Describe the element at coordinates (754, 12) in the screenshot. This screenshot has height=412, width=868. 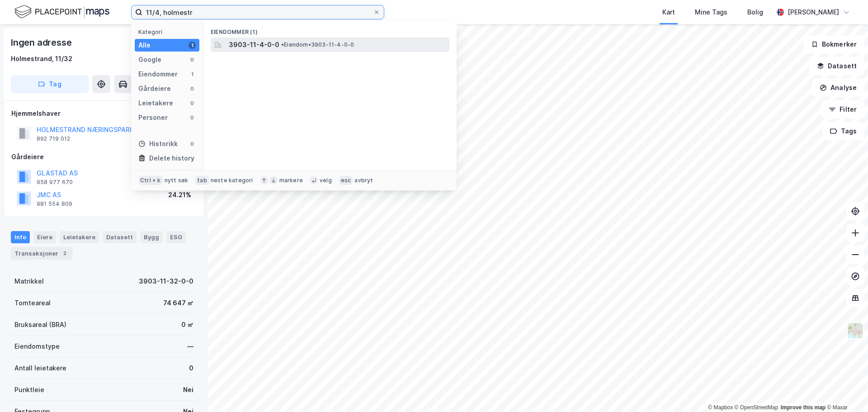
I see `div: Bolig` at that location.